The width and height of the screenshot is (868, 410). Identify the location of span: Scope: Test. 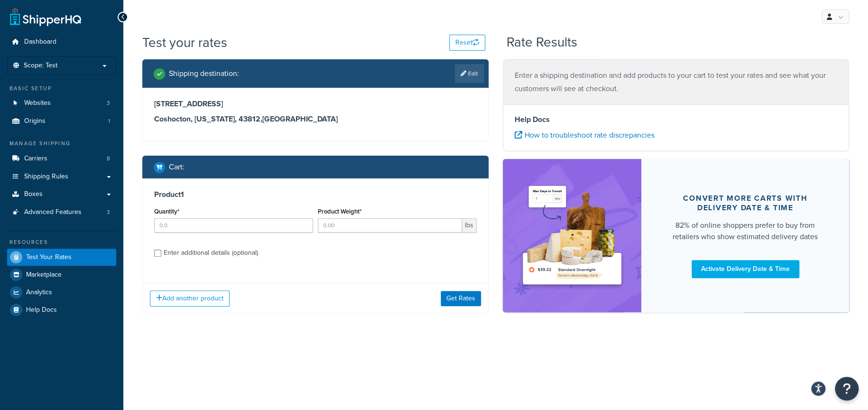
(40, 66).